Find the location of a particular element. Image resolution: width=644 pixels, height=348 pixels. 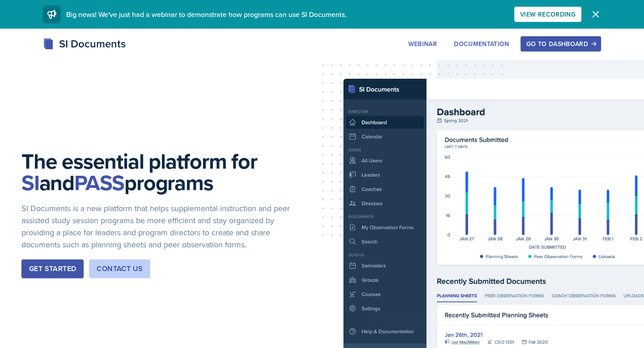

div: Contact Us is located at coordinates (120, 269).